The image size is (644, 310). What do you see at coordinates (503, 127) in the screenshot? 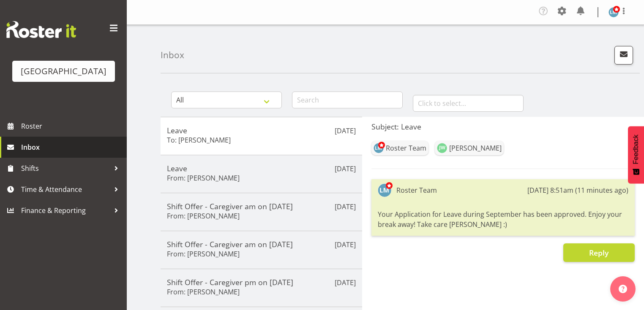
I see `h5: Subject: Leave` at bounding box center [503, 127].